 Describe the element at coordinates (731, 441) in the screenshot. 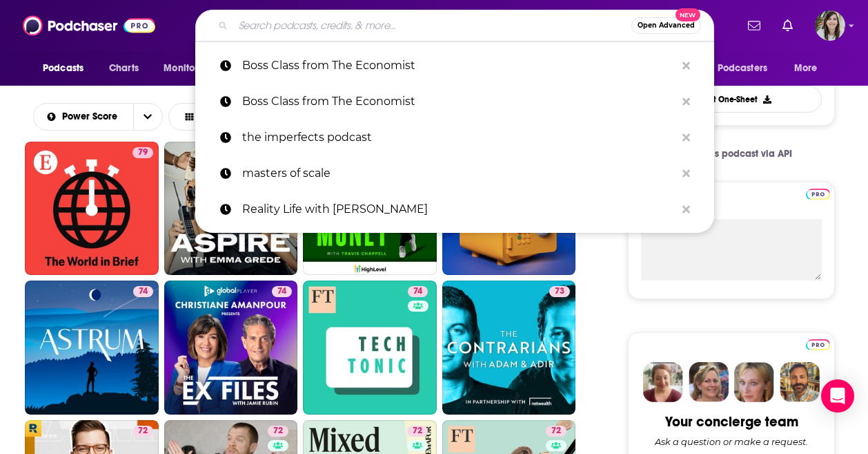

I see `div: Ask a question or make a request.` at that location.